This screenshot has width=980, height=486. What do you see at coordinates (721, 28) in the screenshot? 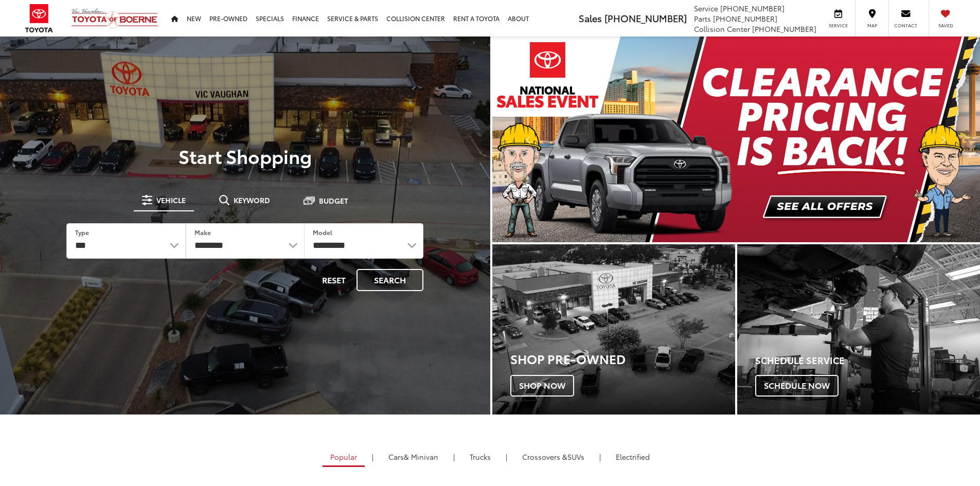
I see `span: Collision Center` at bounding box center [721, 28].